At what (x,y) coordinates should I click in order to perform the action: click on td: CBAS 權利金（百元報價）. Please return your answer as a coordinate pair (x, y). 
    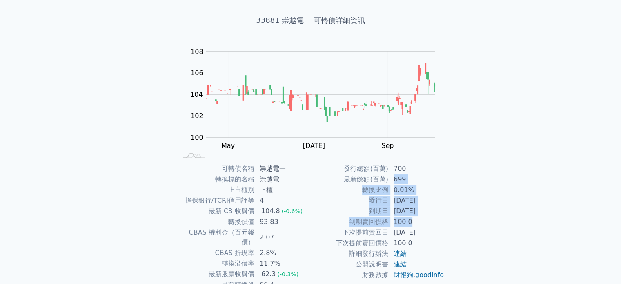
    Looking at the image, I should click on (216, 237).